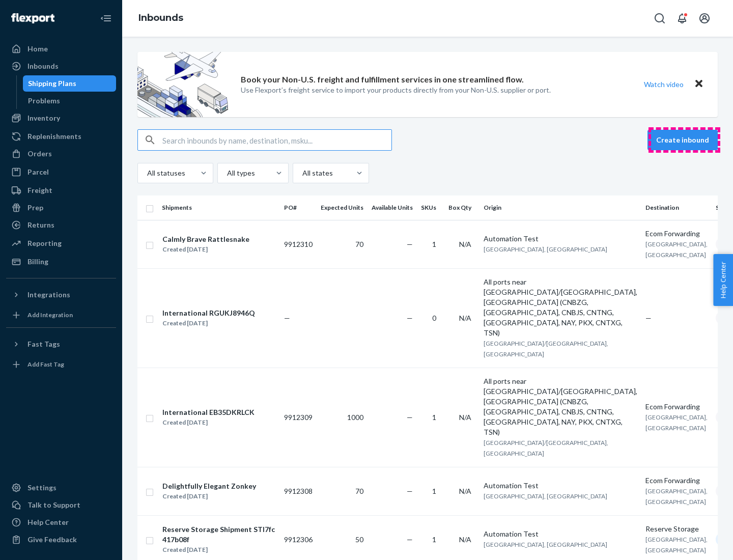  I want to click on button: Create inbound, so click(682, 140).